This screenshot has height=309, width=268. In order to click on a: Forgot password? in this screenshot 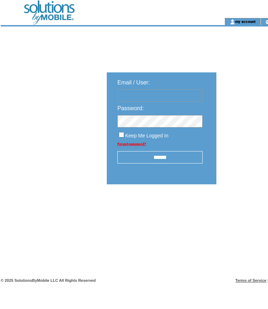, I will do `click(131, 144)`.